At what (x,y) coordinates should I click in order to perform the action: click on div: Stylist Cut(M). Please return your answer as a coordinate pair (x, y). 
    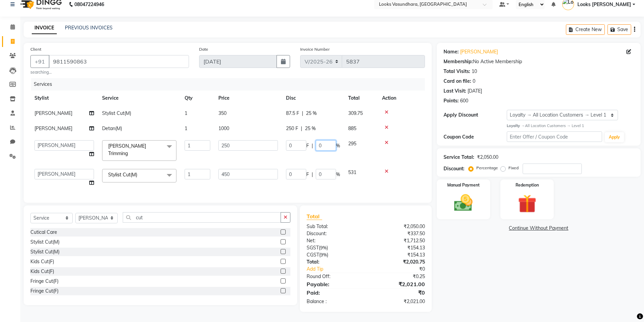
    Looking at the image, I should click on (45, 251).